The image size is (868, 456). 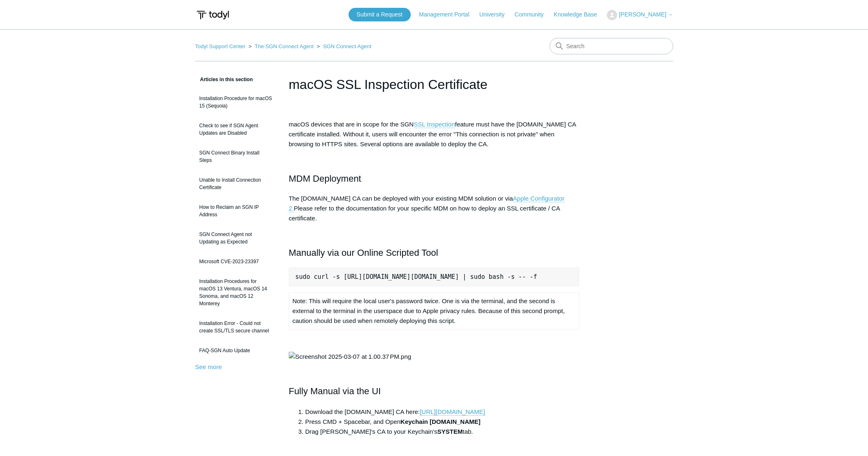 I want to click on a: Submit a Request, so click(x=379, y=15).